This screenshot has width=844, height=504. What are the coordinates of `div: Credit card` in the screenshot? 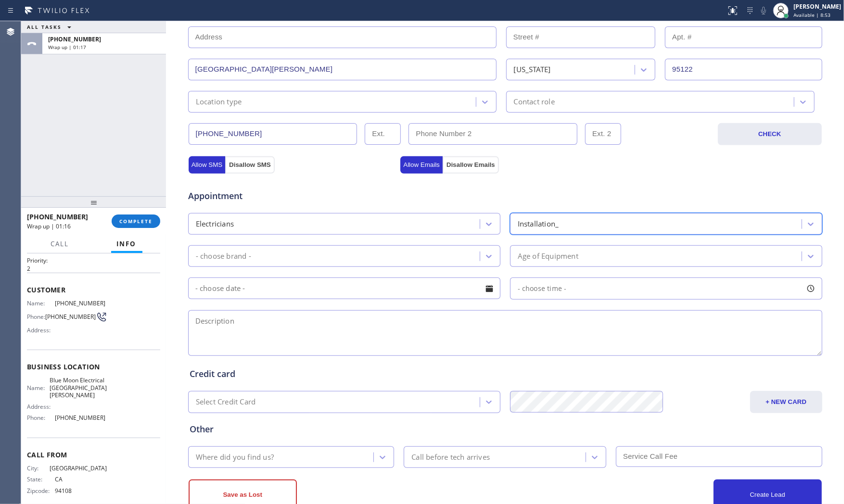 It's located at (505, 373).